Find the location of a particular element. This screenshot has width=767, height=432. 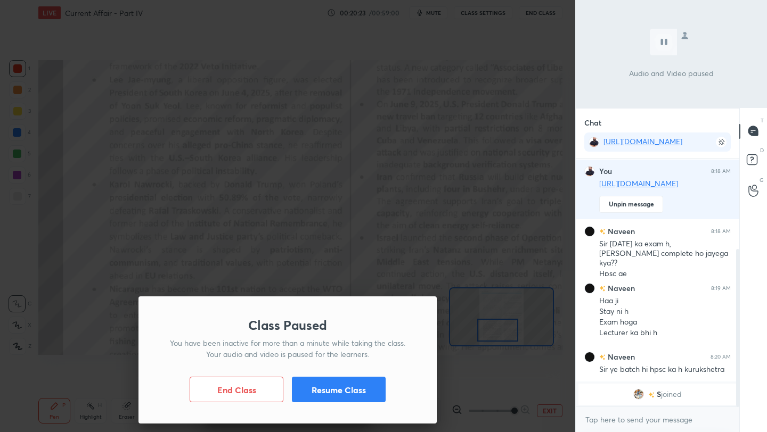

div: grid is located at coordinates (657, 283).